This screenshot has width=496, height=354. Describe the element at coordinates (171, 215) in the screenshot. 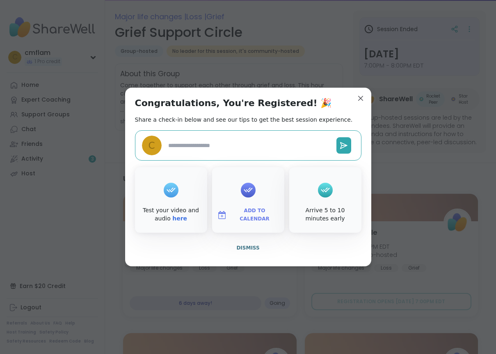

I see `div: Test your video and audio` at that location.